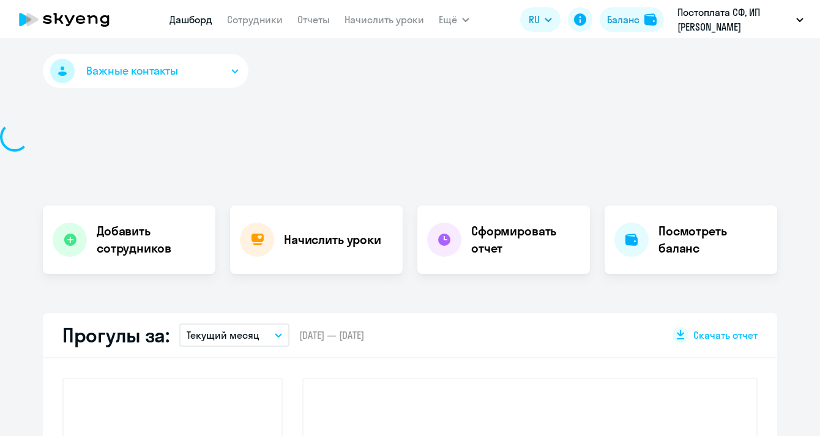 This screenshot has width=820, height=436. I want to click on button: Важные контакты, so click(146, 71).